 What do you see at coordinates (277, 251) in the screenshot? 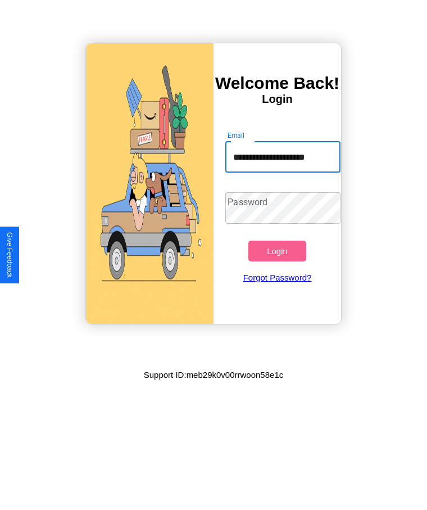
I see `button: Login` at bounding box center [277, 251].